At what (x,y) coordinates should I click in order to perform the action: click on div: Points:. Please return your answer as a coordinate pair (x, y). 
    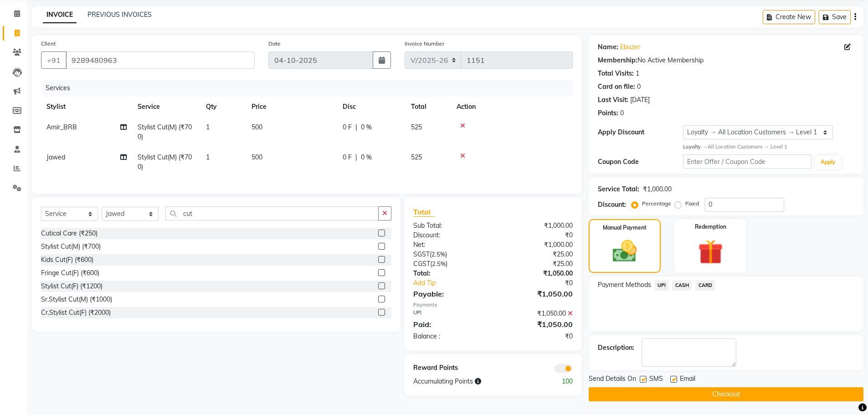
    Looking at the image, I should click on (607, 113).